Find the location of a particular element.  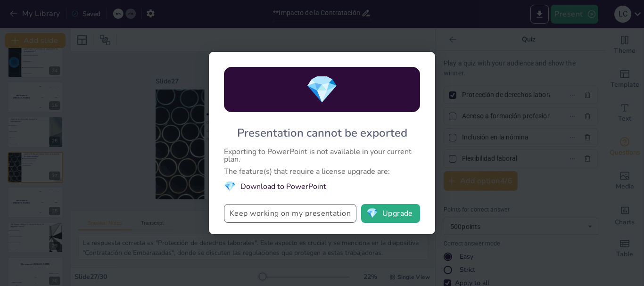

div: Presentation cannot be exported is located at coordinates (322, 133).